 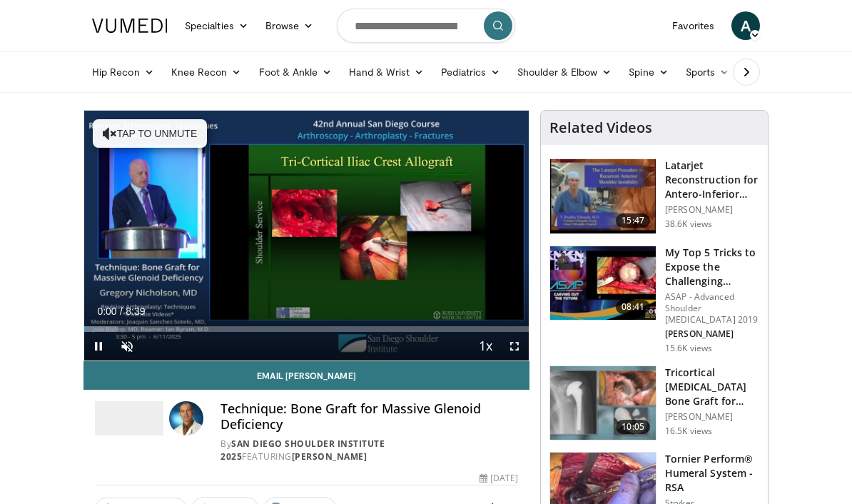 What do you see at coordinates (603, 283) in the screenshot?
I see `img: b61a968a-1fa8-450f-8774-24c9f99181bb.150x105_q85_crop-smart_upscale.jpg` at bounding box center [603, 283].